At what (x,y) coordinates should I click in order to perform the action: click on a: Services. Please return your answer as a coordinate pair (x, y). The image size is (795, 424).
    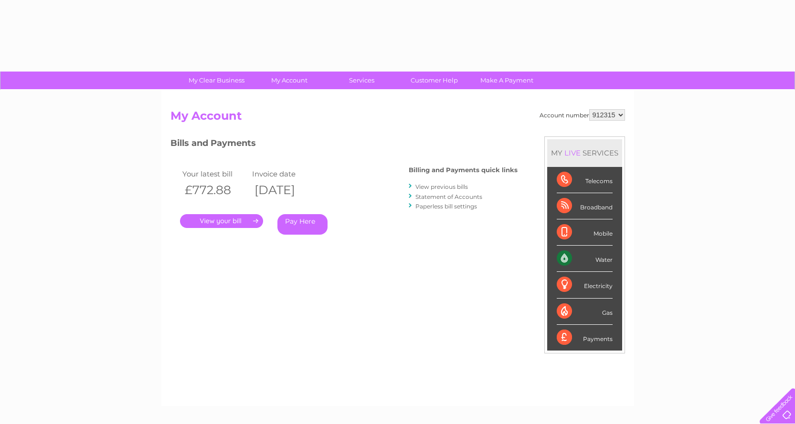
    Looking at the image, I should click on (361, 80).